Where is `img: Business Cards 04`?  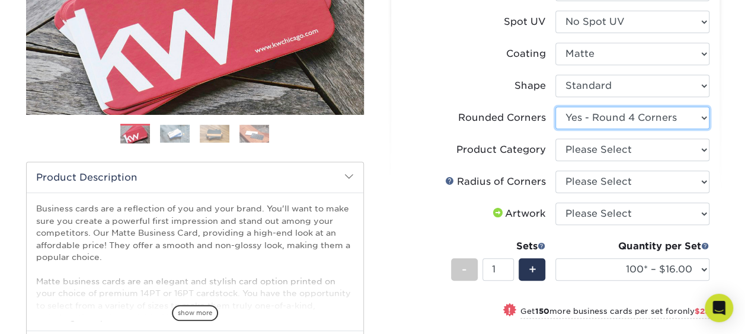 img: Business Cards 04 is located at coordinates (254, 133).